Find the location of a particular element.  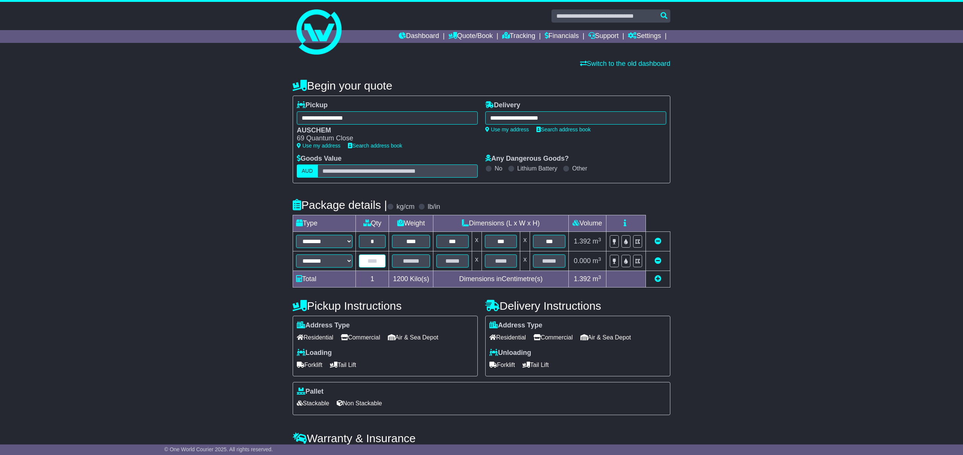

label: Other is located at coordinates (580, 168).